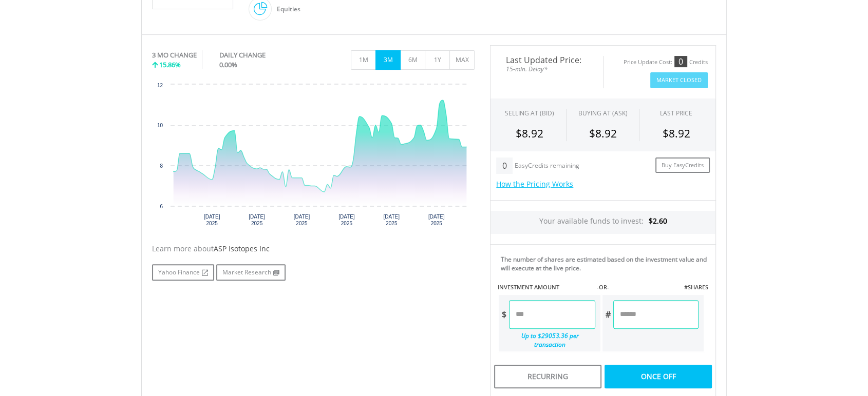 This screenshot has height=396, width=868. What do you see at coordinates (160, 125) in the screenshot?
I see `text: 10` at bounding box center [160, 125].